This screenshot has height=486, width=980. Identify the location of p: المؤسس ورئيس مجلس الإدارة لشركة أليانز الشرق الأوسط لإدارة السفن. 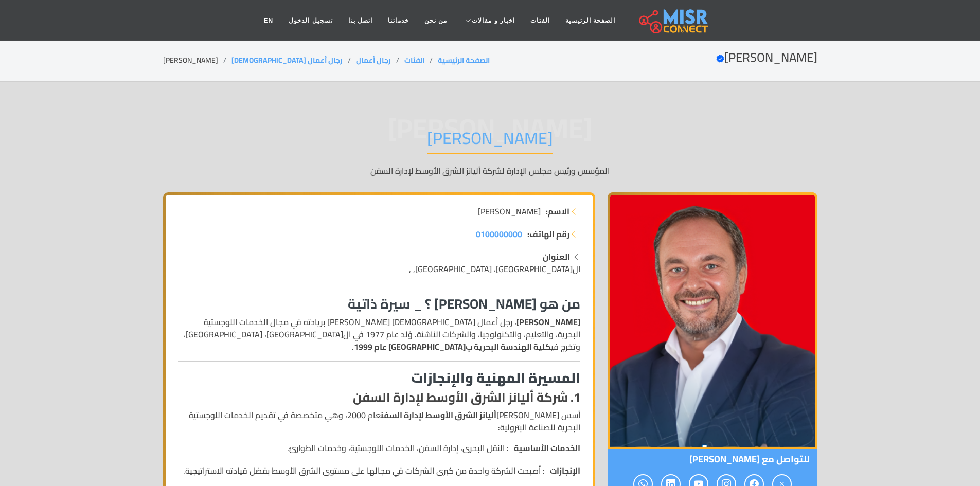
(490, 171).